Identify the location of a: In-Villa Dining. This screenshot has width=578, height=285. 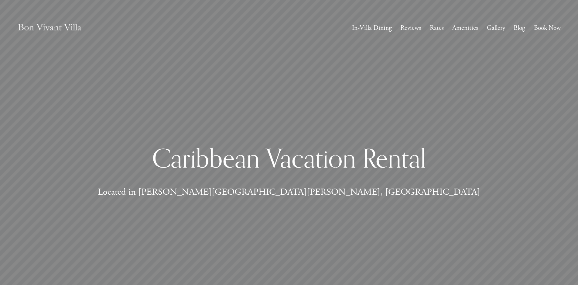
(372, 28).